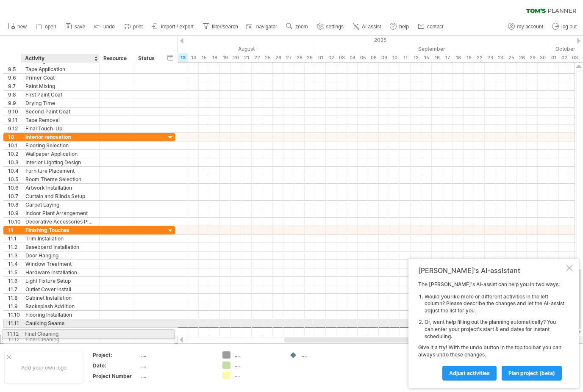 The height and width of the screenshot is (392, 583). Describe the element at coordinates (532, 373) in the screenshot. I see `a: plan project (beta)` at that location.